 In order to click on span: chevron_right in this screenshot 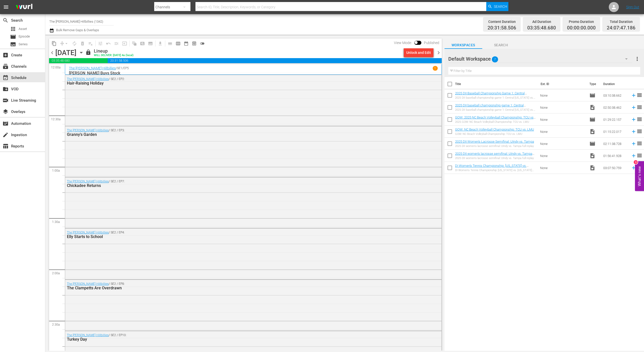, I will do `click(439, 53)`.